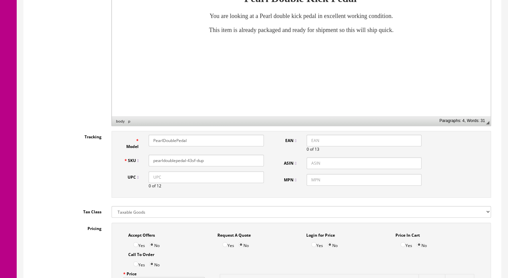 The width and height of the screenshot is (508, 278). Describe the element at coordinates (290, 141) in the screenshot. I see `span: EAN` at that location.